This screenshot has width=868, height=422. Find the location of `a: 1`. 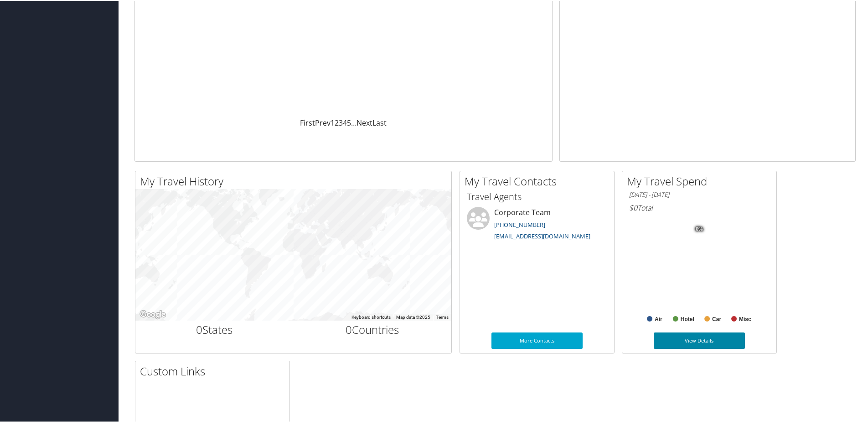

a: 1 is located at coordinates (332, 122).